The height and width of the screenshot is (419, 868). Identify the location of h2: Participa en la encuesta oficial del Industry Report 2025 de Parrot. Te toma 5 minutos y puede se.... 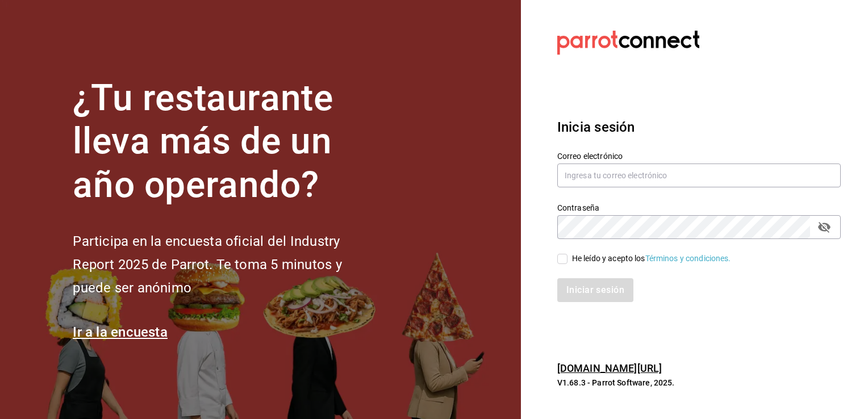
(226, 265).